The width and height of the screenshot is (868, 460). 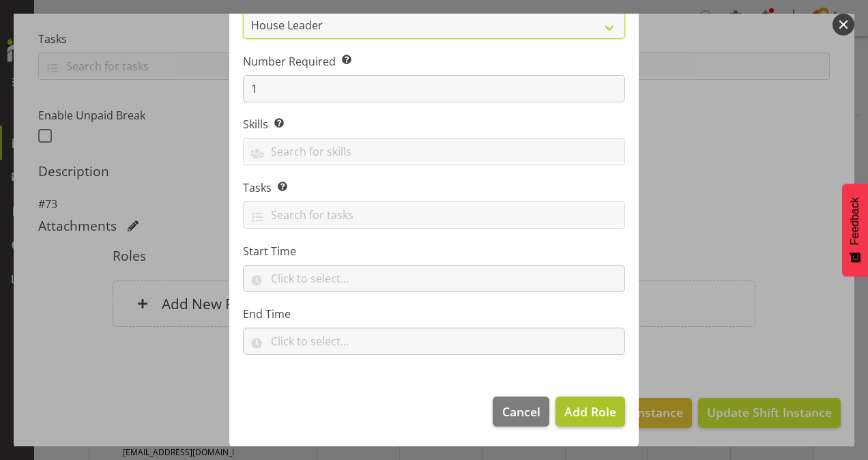 I want to click on span: Cancel, so click(x=521, y=411).